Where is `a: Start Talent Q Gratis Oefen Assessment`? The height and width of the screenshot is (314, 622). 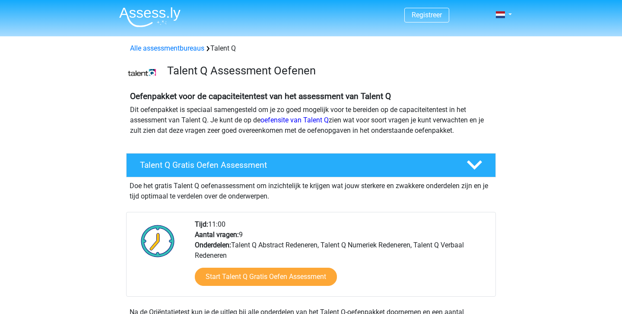 a: Start Talent Q Gratis Oefen Assessment is located at coordinates (266, 276).